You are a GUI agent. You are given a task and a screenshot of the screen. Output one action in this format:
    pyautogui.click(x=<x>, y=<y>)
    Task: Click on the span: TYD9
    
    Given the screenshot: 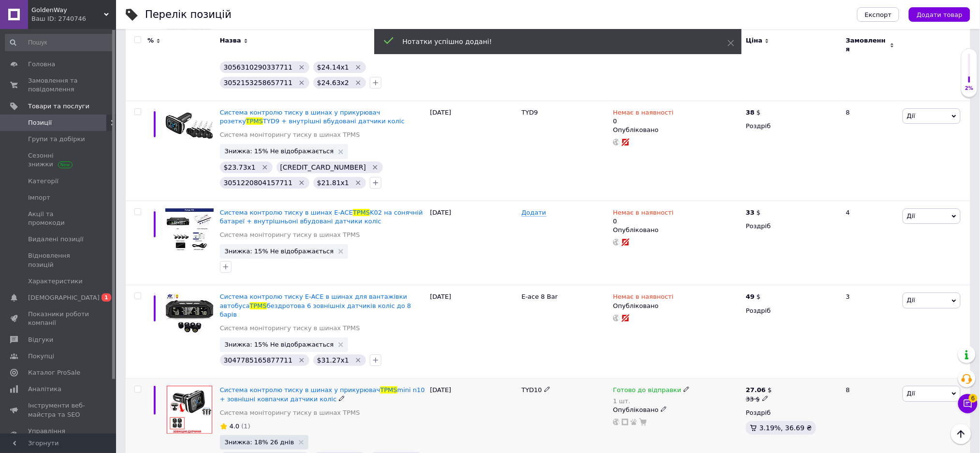 What is the action you would take?
    pyautogui.click(x=530, y=112)
    